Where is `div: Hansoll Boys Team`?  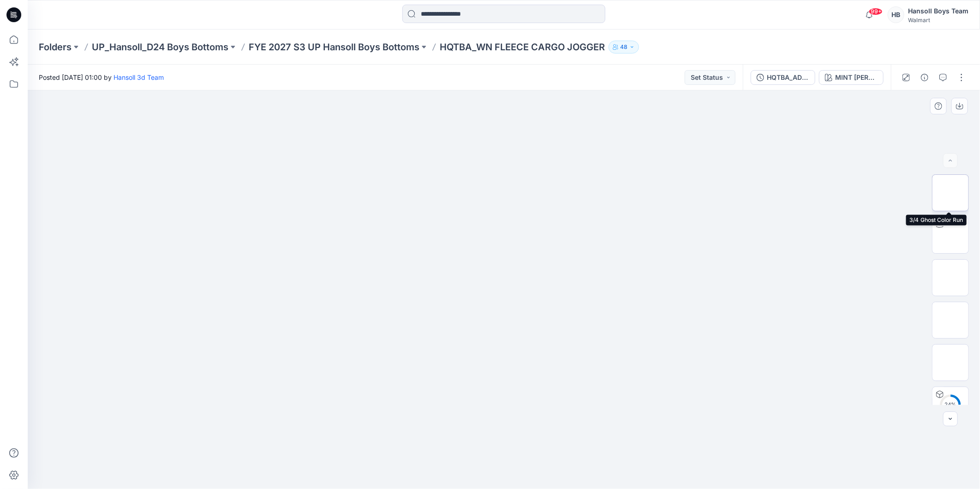
div: Hansoll Boys Team is located at coordinates (938, 11).